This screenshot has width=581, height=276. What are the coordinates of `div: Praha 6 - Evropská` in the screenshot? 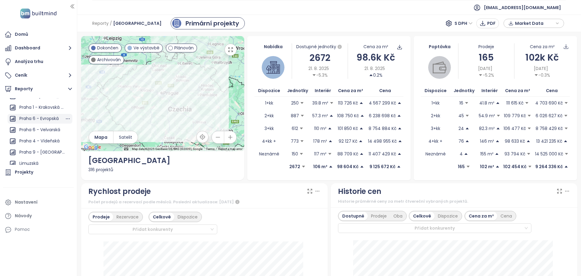 It's located at (40, 119).